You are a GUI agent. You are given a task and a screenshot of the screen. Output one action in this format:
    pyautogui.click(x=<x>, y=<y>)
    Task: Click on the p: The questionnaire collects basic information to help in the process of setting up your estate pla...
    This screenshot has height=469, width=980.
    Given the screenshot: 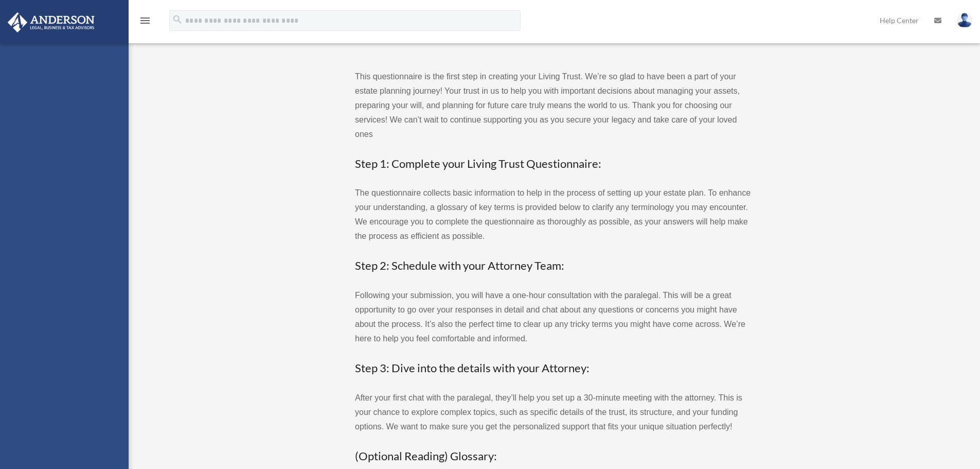 What is the action you would take?
    pyautogui.click(x=552, y=215)
    